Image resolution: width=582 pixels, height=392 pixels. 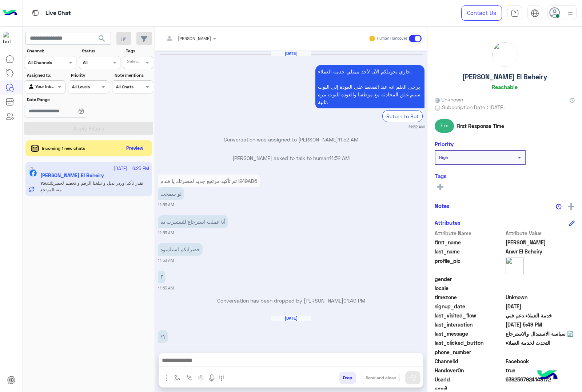 What do you see at coordinates (413, 378) in the screenshot?
I see `img: send message` at bounding box center [413, 378].